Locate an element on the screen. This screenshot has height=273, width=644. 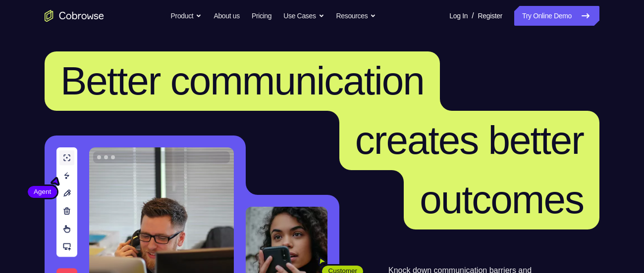
button: Resources is located at coordinates (356, 16).